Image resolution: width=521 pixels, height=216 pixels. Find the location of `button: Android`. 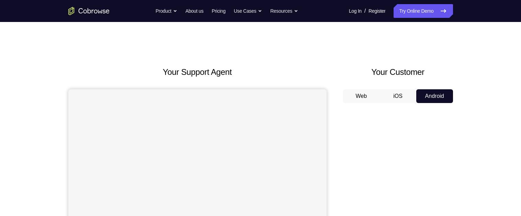

button: Android is located at coordinates (435, 96).